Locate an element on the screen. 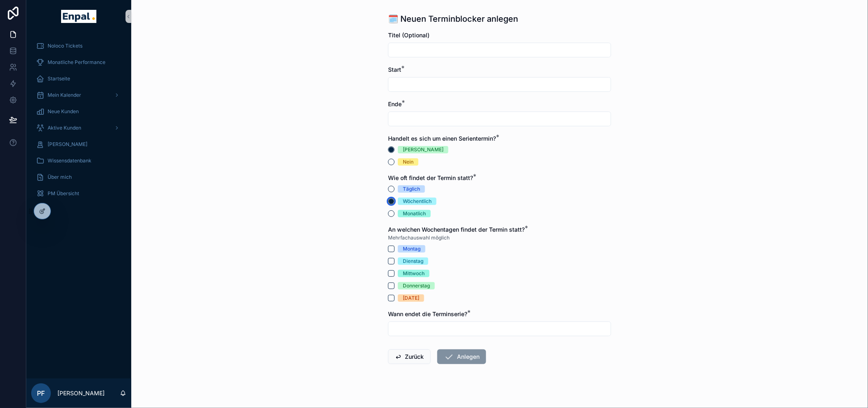 The height and width of the screenshot is (408, 868). span: Titel (Optional) is located at coordinates (408, 35).